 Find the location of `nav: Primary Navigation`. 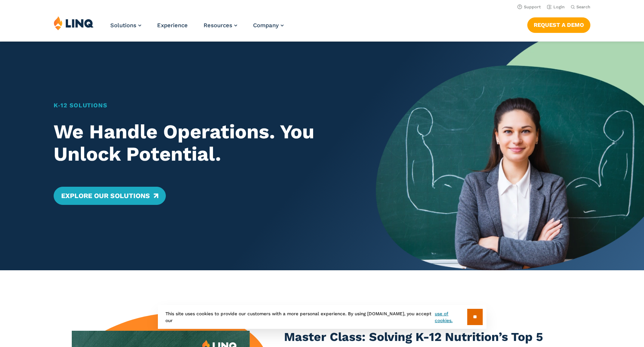

nav: Primary Navigation is located at coordinates (197, 29).